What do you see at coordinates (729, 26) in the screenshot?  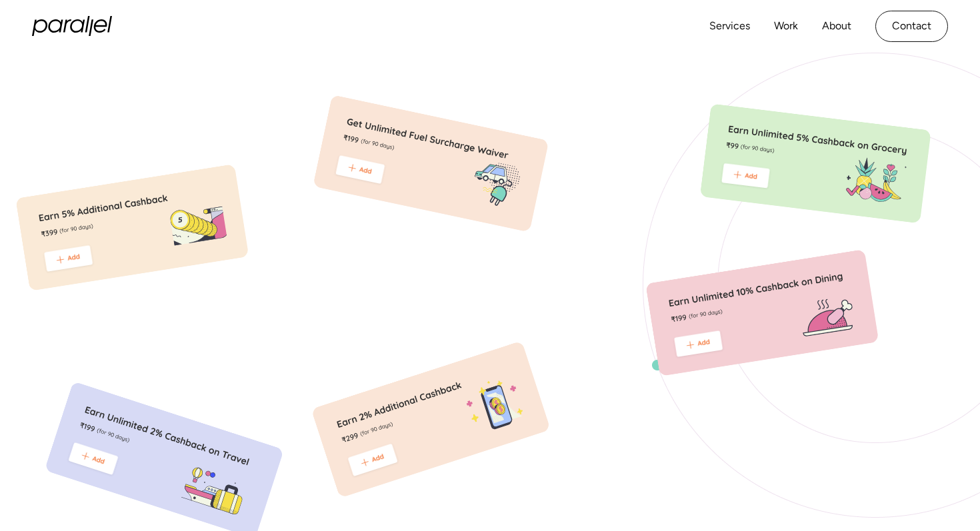 I see `a: Services` at bounding box center [729, 26].